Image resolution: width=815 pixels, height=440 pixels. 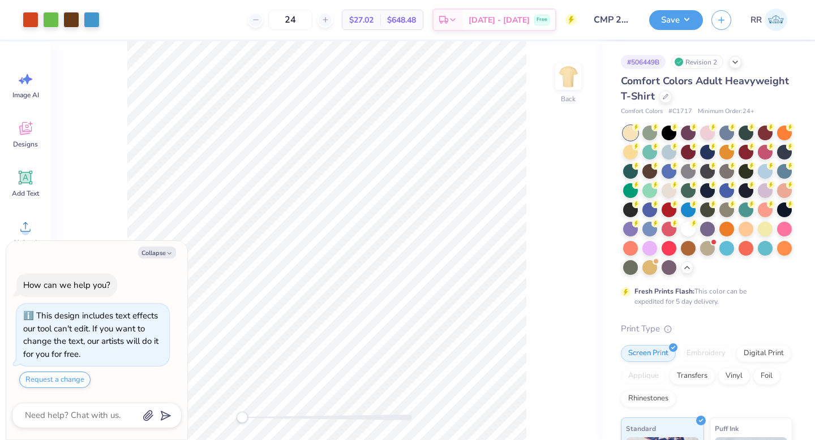 What do you see at coordinates (67, 285) in the screenshot?
I see `div: How can we help you?` at bounding box center [67, 285].